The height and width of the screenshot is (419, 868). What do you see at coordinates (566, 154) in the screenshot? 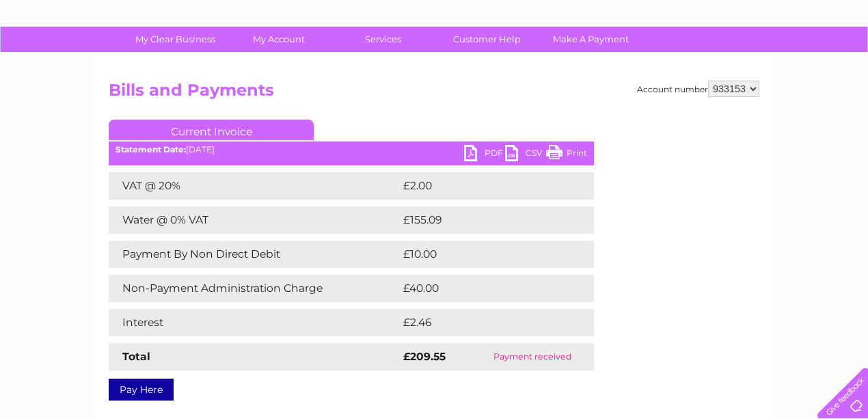
I see `a: Print` at bounding box center [566, 154].